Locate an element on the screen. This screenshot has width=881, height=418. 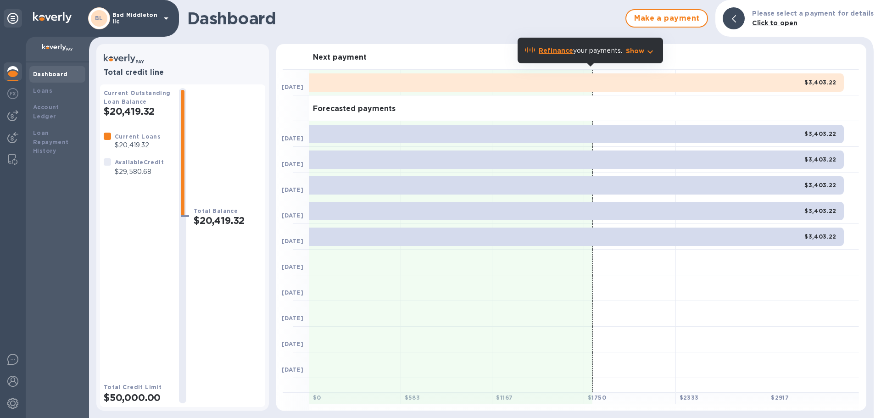
img: Foreign exchange is located at coordinates (13, 94).